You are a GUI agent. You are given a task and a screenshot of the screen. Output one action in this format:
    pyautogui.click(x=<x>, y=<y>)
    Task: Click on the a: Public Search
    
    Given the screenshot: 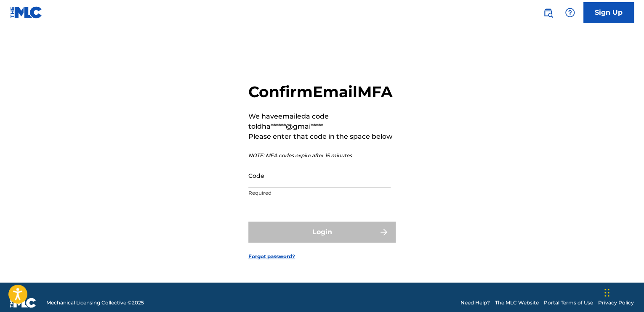 What is the action you would take?
    pyautogui.click(x=547, y=13)
    